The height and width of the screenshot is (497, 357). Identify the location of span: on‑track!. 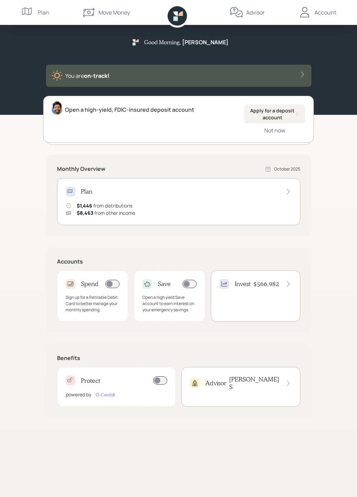
(97, 76).